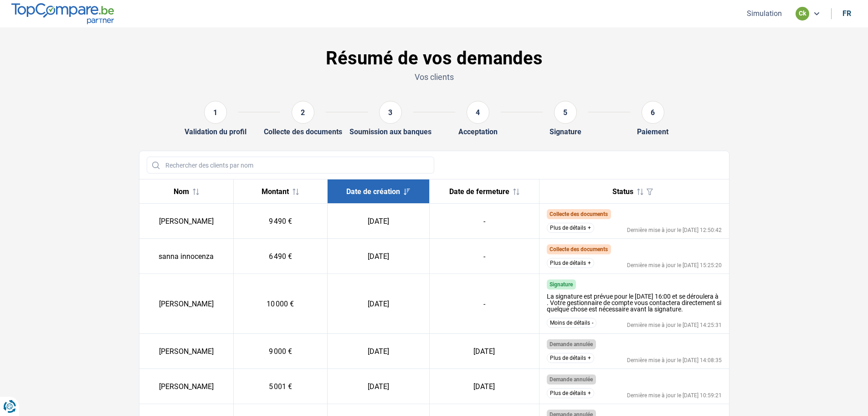  I want to click on img: TopCompare.be, so click(62, 13).